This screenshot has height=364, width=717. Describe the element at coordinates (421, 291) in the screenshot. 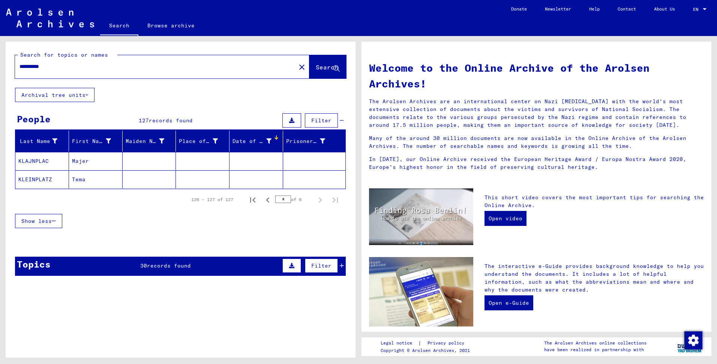

I see `img: eguide.jpg` at that location.